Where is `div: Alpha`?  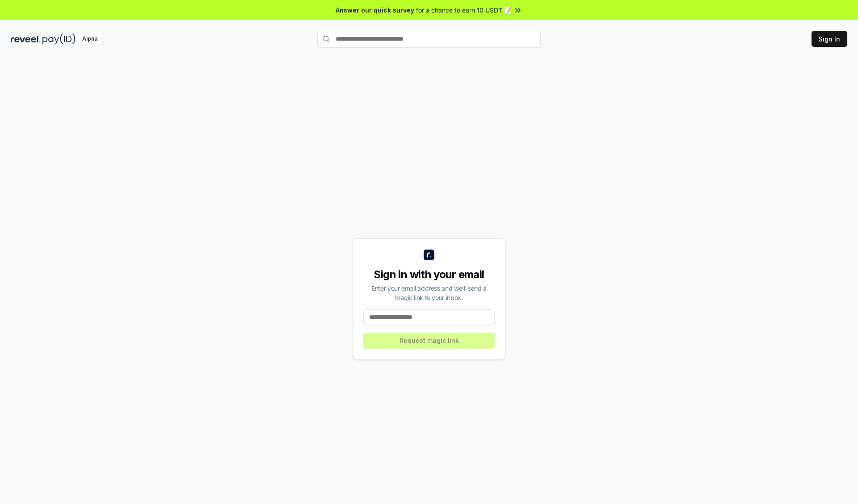 div: Alpha is located at coordinates (90, 39).